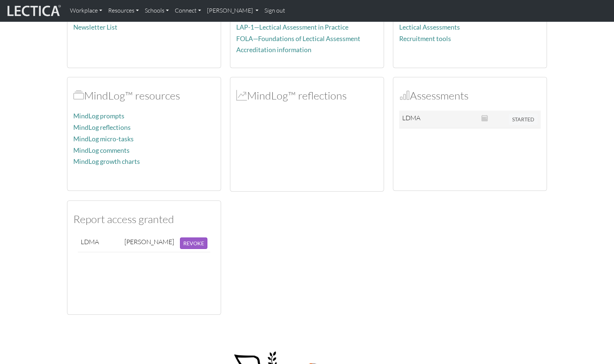 The image size is (614, 364). I want to click on span: MindLog, so click(241, 96).